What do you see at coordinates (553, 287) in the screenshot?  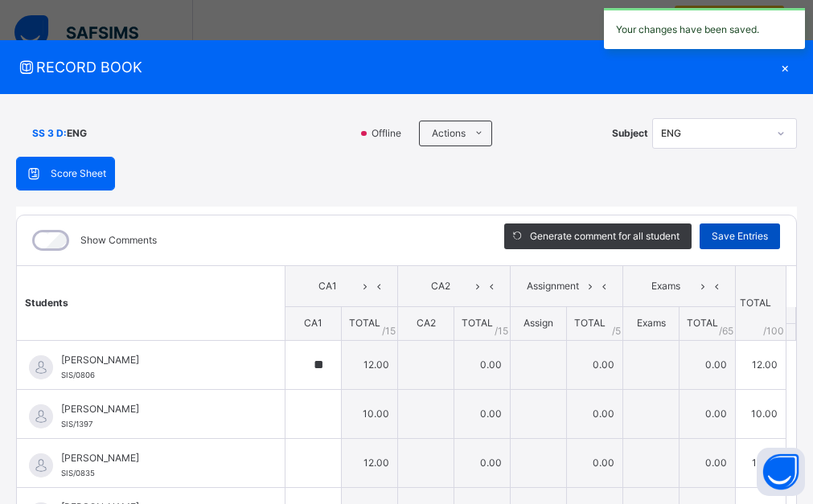 I see `span: Assignment` at bounding box center [553, 287].